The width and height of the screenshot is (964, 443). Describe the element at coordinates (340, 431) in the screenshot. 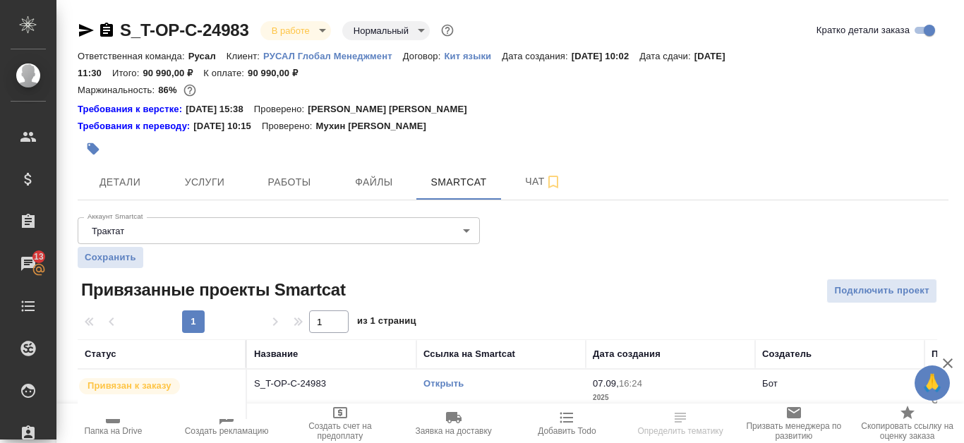

I see `span: Создать счет на предоплату` at that location.